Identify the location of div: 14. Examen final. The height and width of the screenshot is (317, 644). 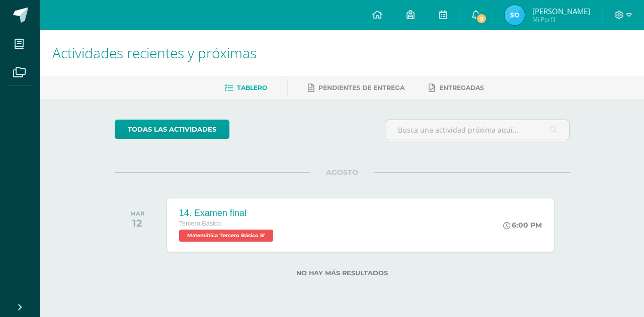
(227, 213).